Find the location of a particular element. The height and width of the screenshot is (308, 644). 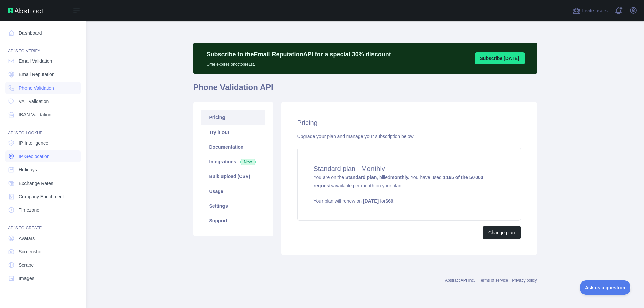

div: Upgrade your plan and manage your subscription below. is located at coordinates (409, 136).